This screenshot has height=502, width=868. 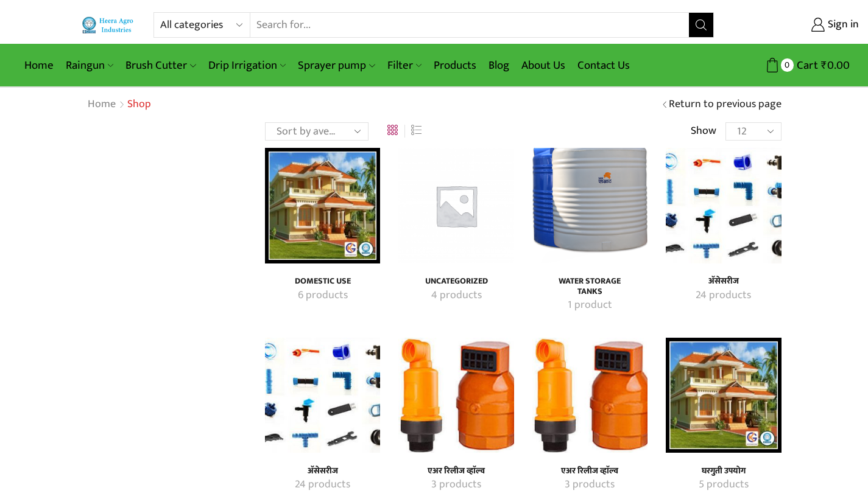 What do you see at coordinates (787, 64) in the screenshot?
I see `span: 0` at bounding box center [787, 64].